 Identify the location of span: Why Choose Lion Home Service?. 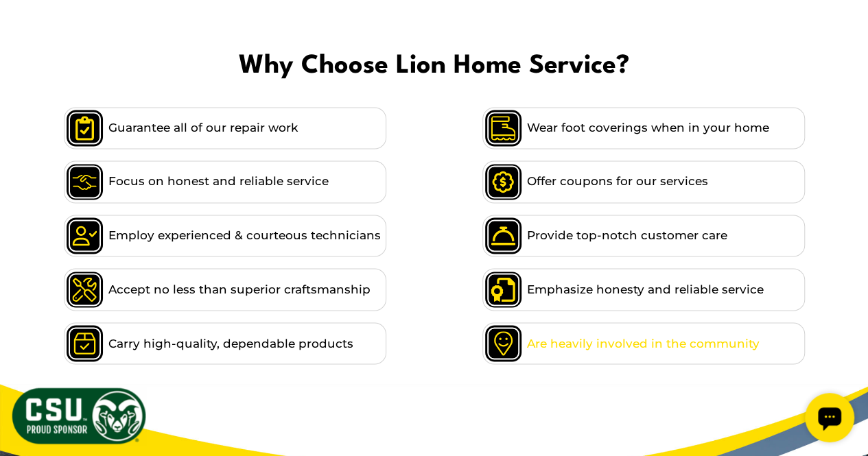
(434, 67).